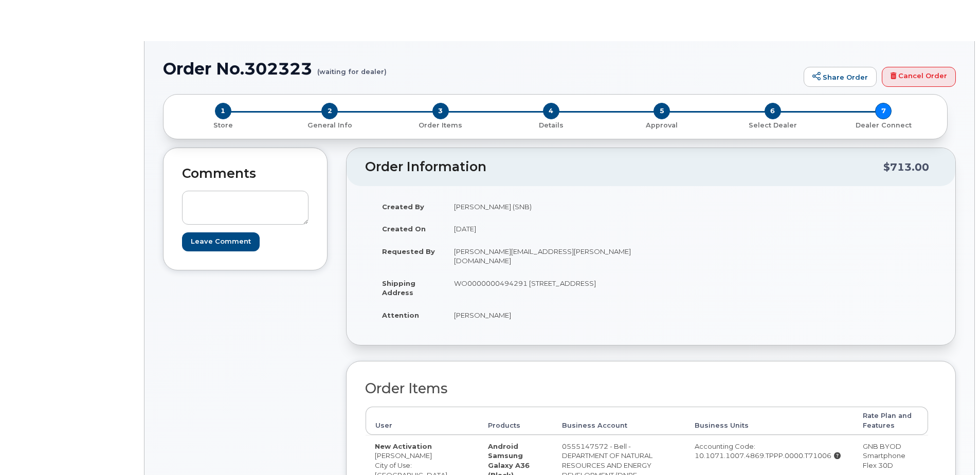 The image size is (980, 475). What do you see at coordinates (552, 112) in the screenshot?
I see `span: 4` at bounding box center [552, 112].